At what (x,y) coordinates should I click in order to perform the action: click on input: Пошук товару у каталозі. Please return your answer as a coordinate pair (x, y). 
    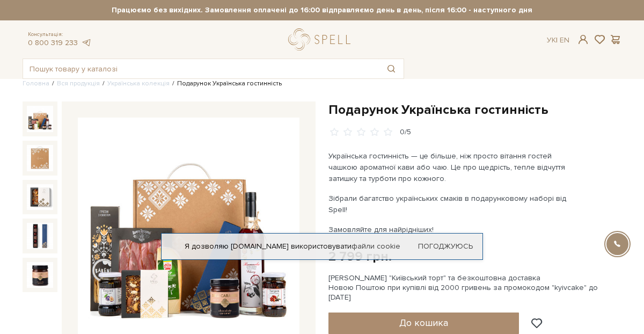
    Looking at the image, I should click on (200, 68).